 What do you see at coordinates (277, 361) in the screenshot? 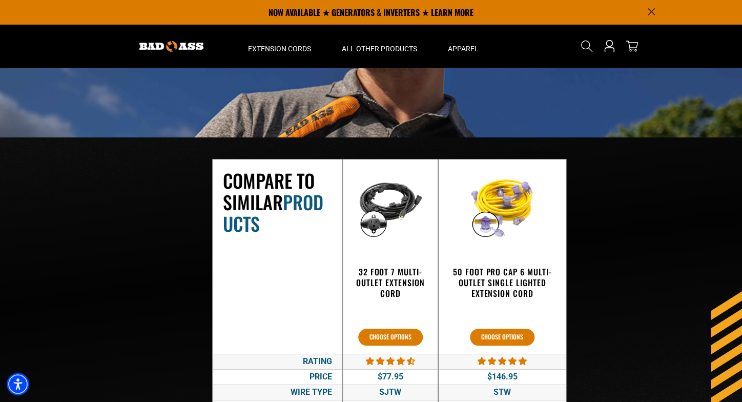
I see `div: Rating` at bounding box center [277, 361].